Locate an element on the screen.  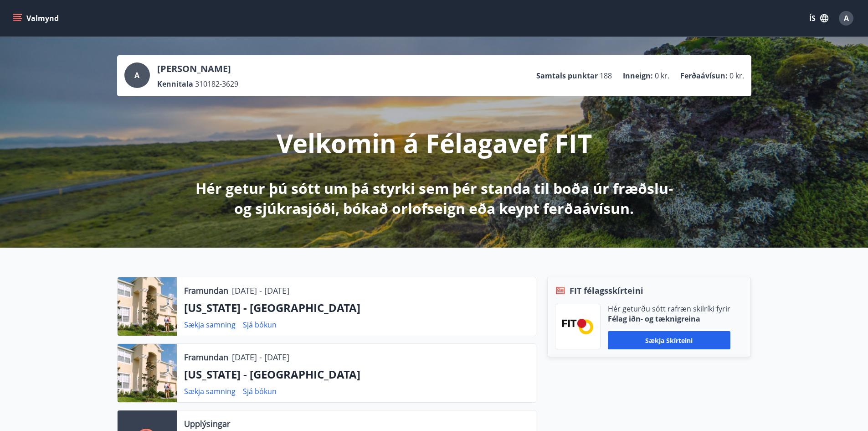
p: Hér getur þú sótt um þá styrki sem þér standa til boða úr fræðslu- og sjúkrasjóði, bókað orlofsei... is located at coordinates (435, 198).